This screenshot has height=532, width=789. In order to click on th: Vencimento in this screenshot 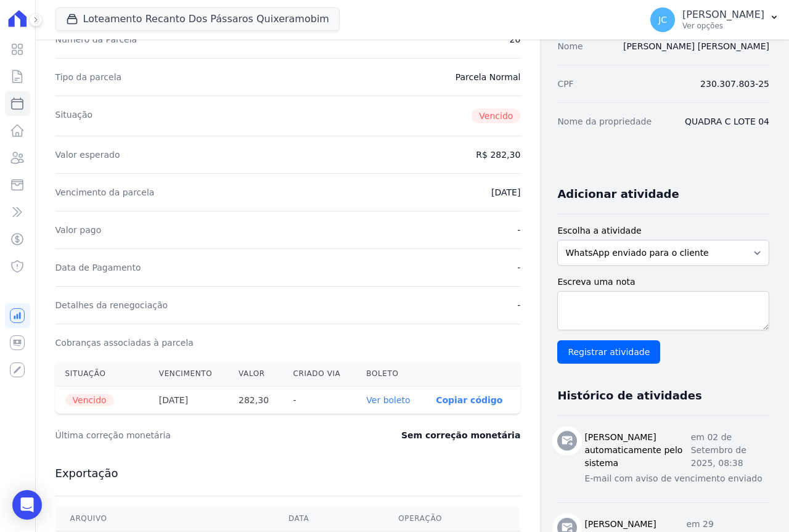, I will do `click(189, 373)`.